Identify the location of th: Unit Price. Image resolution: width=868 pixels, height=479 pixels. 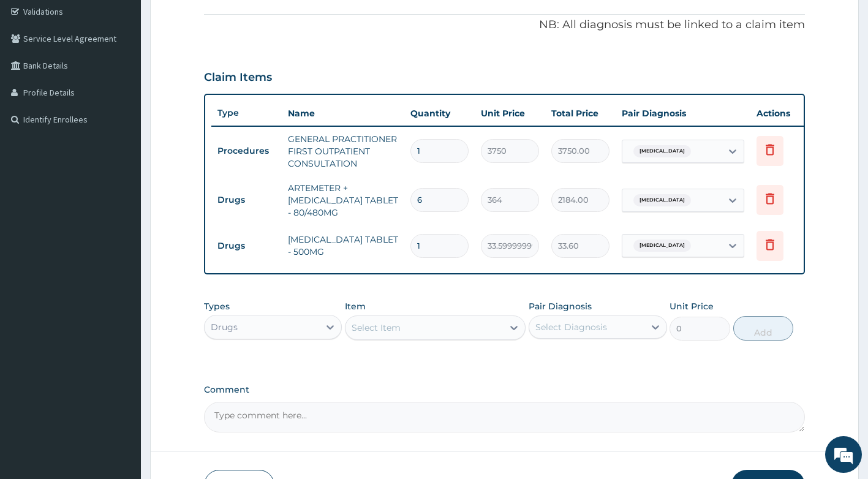
(510, 113).